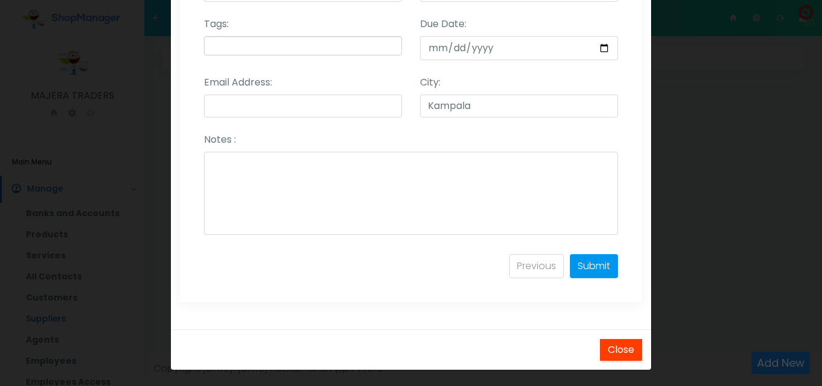 This screenshot has width=822, height=386. I want to click on label: Email Address:, so click(238, 82).